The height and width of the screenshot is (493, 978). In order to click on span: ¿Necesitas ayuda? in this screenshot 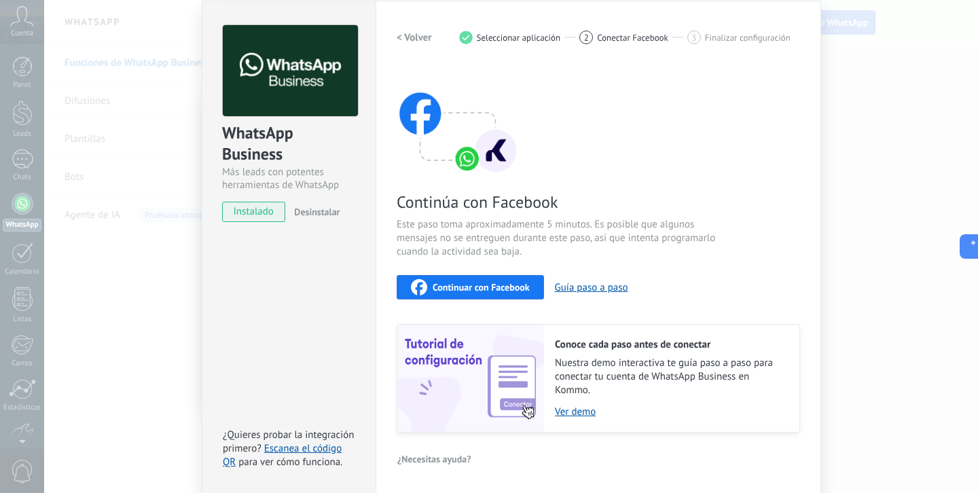, I will do `click(434, 459)`.